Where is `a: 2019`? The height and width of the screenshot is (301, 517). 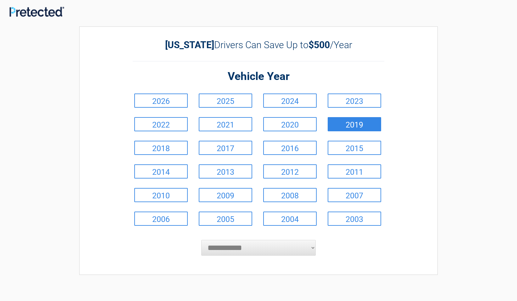 a: 2019 is located at coordinates (354, 124).